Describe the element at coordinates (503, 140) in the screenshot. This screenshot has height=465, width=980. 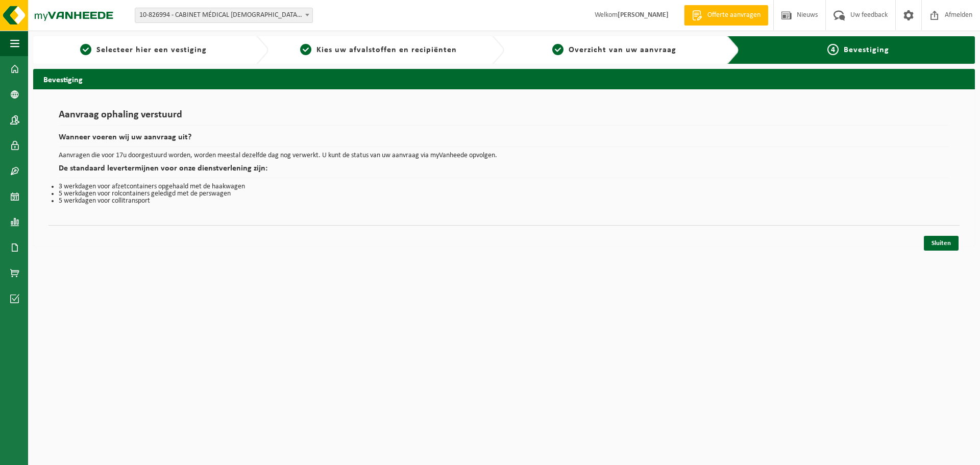
I see `h2: Wanneer voeren wij uw aanvraag uit?` at that location.